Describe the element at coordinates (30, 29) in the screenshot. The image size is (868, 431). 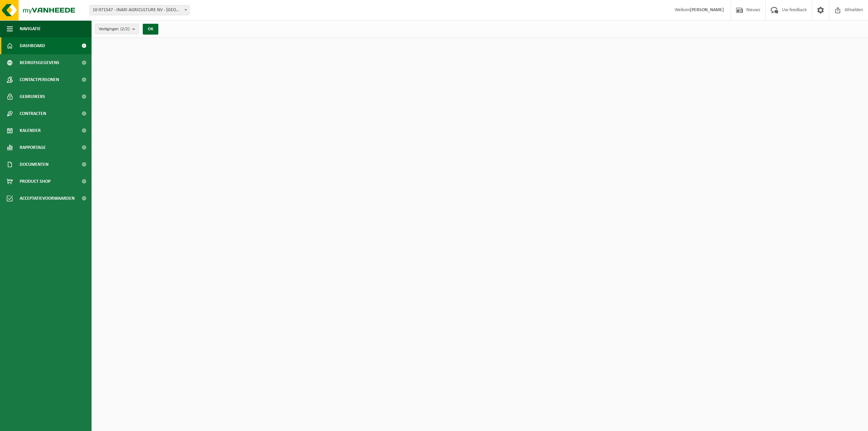
I see `span: Navigatie` at that location.